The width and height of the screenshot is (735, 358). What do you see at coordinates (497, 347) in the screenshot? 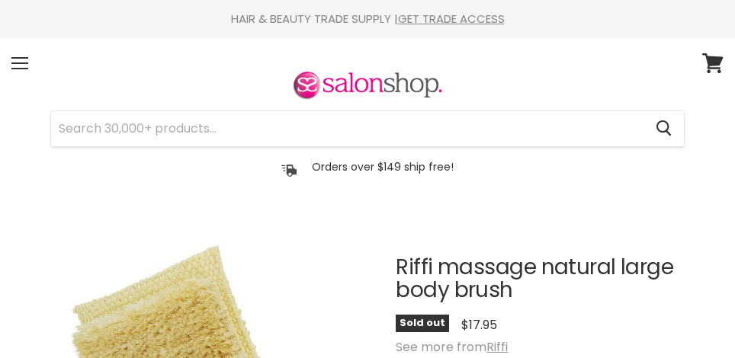
I see `a: Riffi` at bounding box center [497, 347].